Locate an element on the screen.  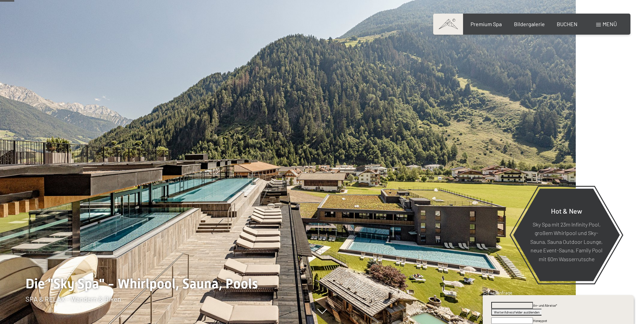
a: Hot & New Sky Spa mit 23m Infinity Pool, großem Whirlpool und Sky-Sauna, Sauna Outdoor Lounge, ne... is located at coordinates (566, 235).